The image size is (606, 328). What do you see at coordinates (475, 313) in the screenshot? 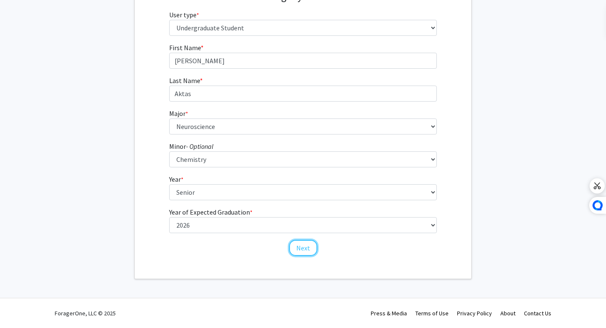
I see `a: Privacy Policy` at bounding box center [475, 313].